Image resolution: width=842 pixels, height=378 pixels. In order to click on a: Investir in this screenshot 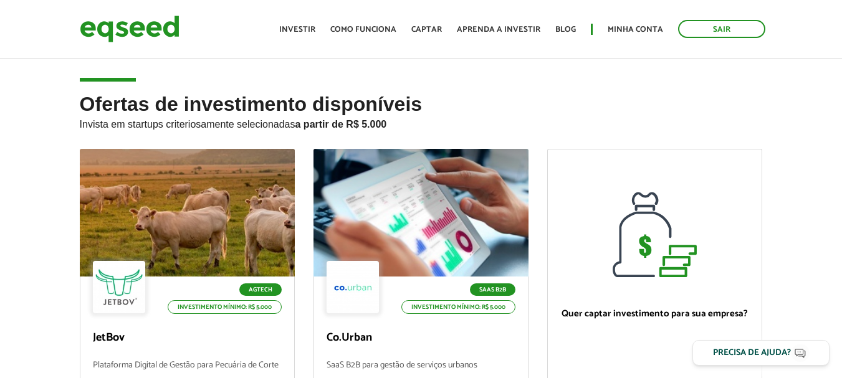, I will do `click(297, 29)`.